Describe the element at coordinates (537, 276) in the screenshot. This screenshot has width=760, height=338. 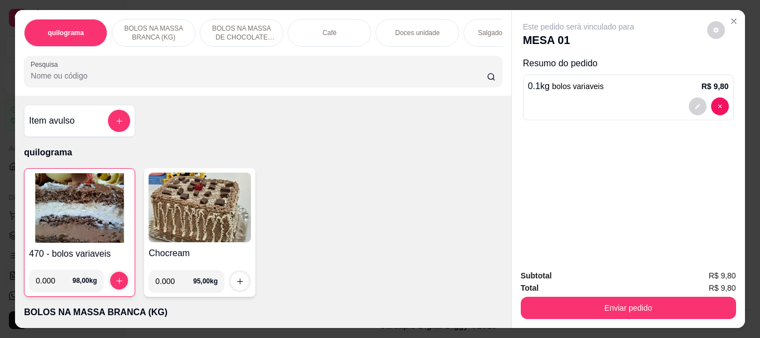
I see `strong: Subtotal` at that location.